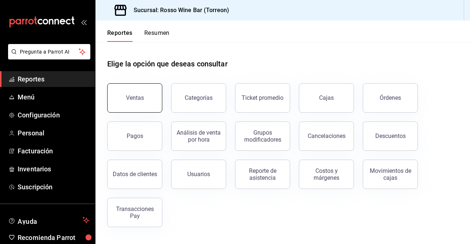  Describe the element at coordinates (53, 169) in the screenshot. I see `span: Inventarios` at that location.